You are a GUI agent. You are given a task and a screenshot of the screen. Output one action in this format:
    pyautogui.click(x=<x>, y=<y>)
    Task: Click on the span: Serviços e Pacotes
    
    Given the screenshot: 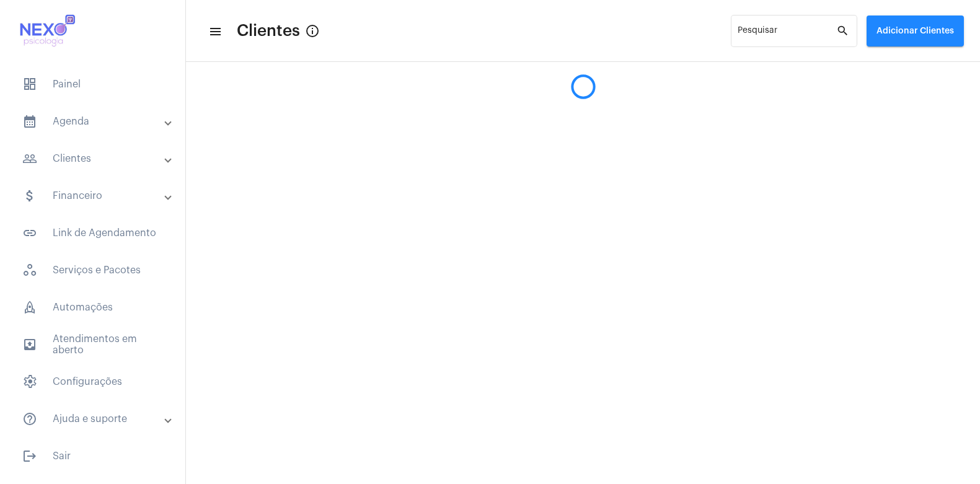 What is the action you would take?
    pyautogui.click(x=92, y=270)
    